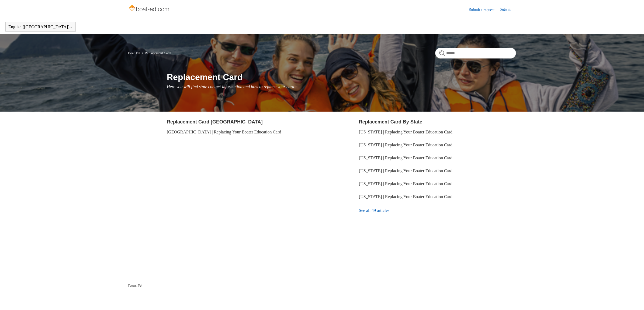 Image resolution: width=644 pixels, height=310 pixels. What do you see at coordinates (149, 9) in the screenshot?
I see `img: Boat-Ed Help Center home page` at bounding box center [149, 9].